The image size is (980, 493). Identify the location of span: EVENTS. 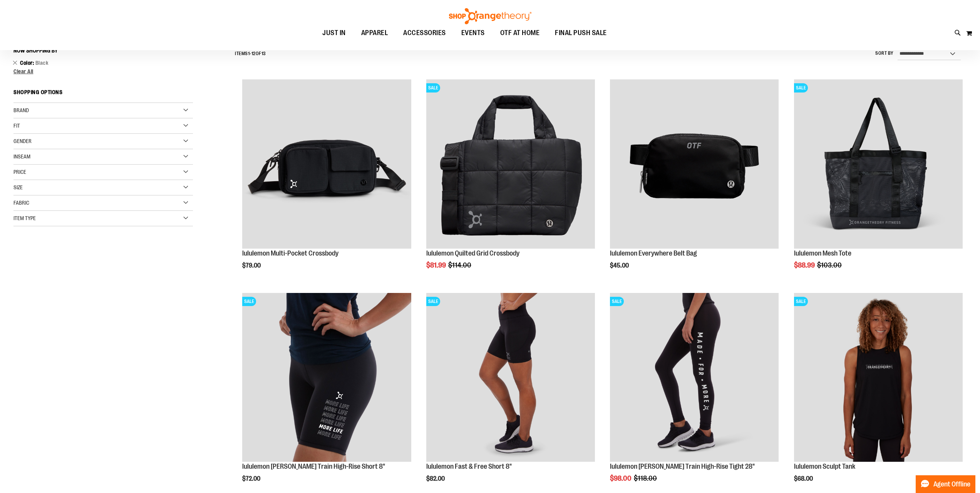
(473, 33).